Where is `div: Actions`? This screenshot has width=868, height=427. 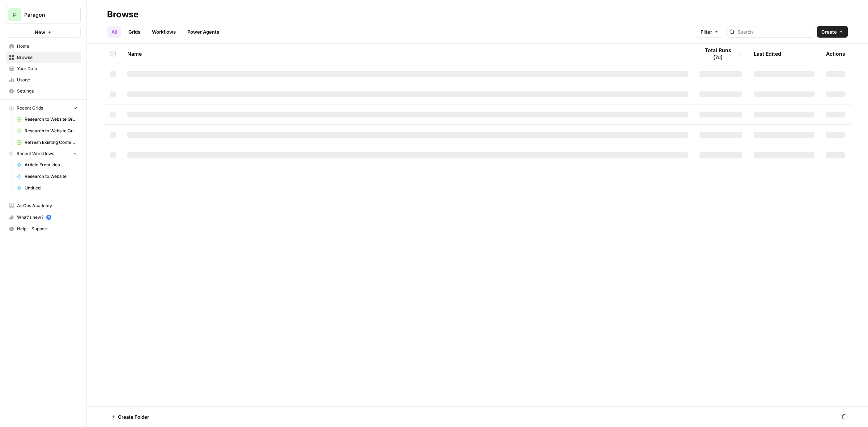
div: Actions is located at coordinates (835, 54).